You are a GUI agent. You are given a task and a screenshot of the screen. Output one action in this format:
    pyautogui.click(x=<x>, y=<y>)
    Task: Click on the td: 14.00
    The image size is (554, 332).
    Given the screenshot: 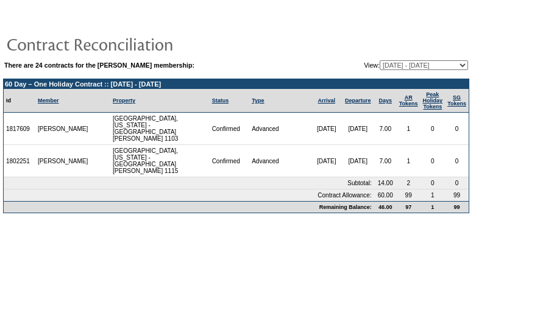 What is the action you would take?
    pyautogui.click(x=385, y=184)
    